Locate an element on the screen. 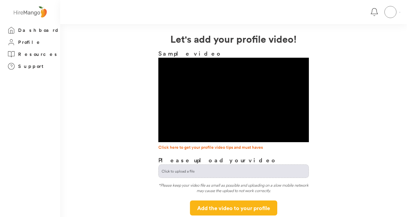 This screenshot has height=217, width=407. h3: Resources is located at coordinates (38, 54).